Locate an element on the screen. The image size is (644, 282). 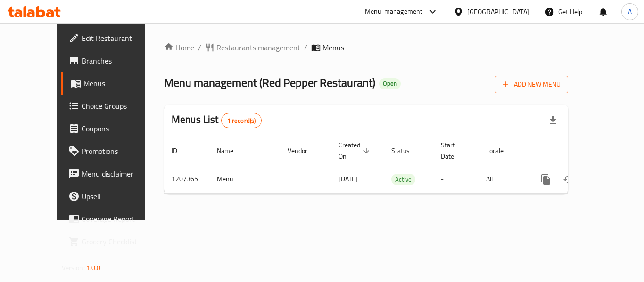
a: Branches is located at coordinates (113, 61).